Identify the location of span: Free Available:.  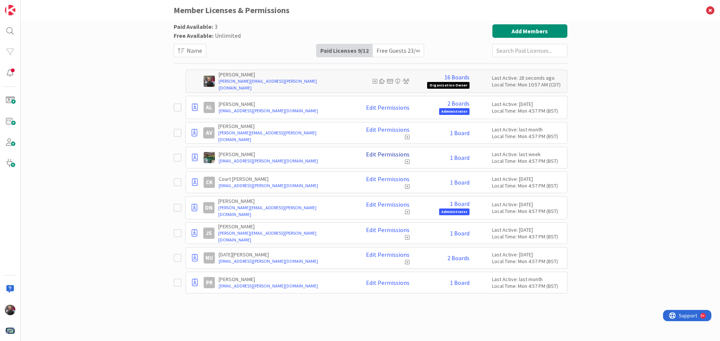
(193, 36).